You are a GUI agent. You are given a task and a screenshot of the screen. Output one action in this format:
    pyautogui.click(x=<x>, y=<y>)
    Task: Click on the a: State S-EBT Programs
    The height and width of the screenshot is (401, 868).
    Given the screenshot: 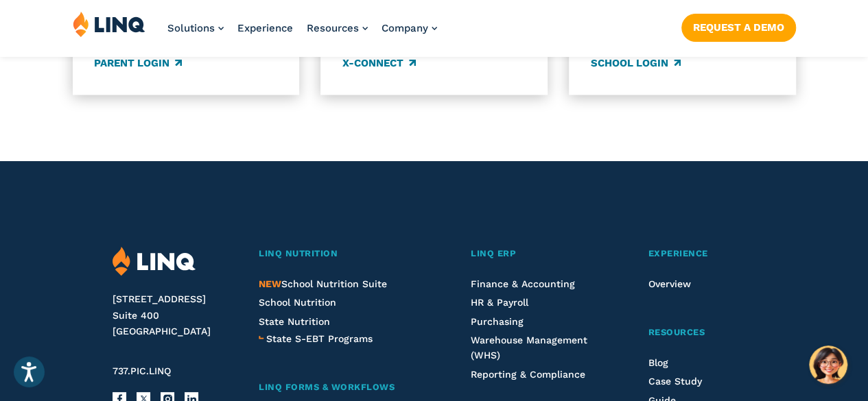 What is the action you would take?
    pyautogui.click(x=319, y=339)
    